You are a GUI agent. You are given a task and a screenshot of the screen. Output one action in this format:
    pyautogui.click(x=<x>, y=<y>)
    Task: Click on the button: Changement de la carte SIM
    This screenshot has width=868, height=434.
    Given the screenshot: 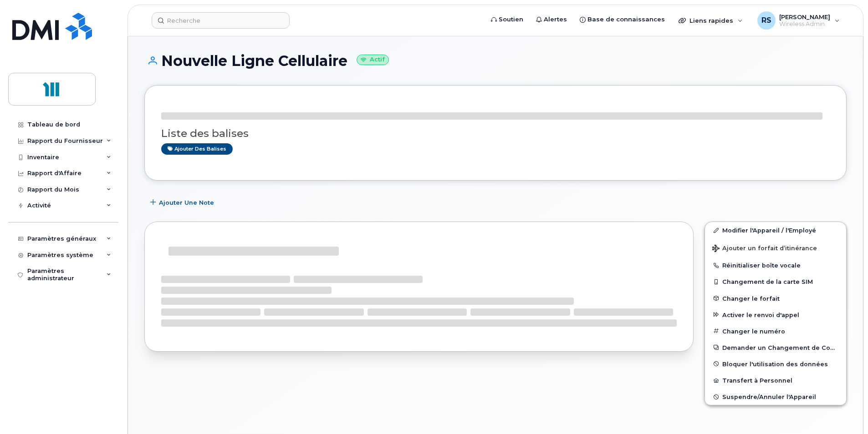 What is the action you would take?
    pyautogui.click(x=775, y=282)
    